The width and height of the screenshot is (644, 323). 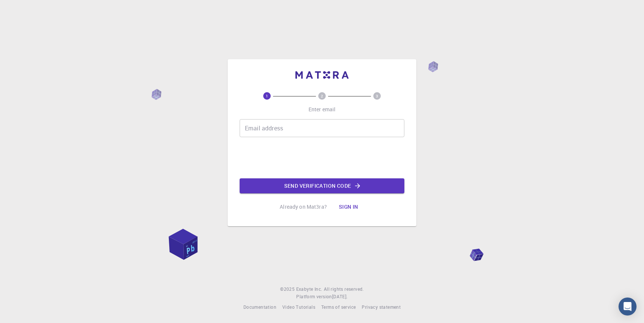 What do you see at coordinates (299, 308) in the screenshot?
I see `a: Video Tutorials` at bounding box center [299, 308].